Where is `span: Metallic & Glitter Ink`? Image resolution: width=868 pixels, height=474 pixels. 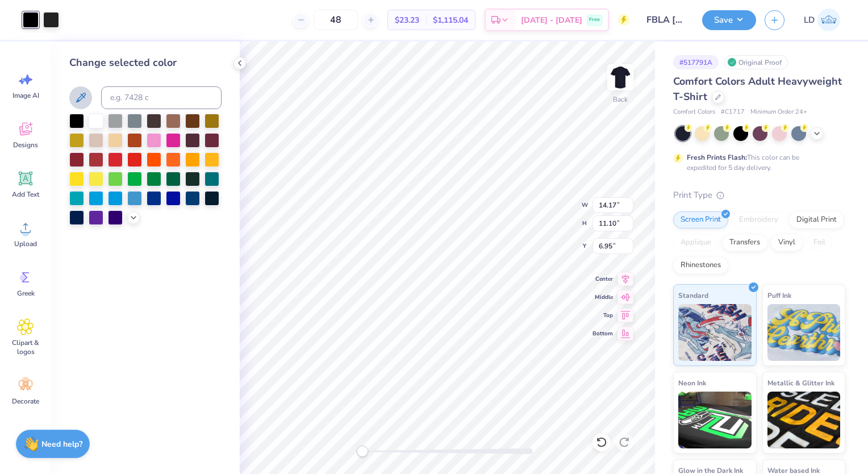
span: Metallic & Glitter Ink is located at coordinates (801, 383).